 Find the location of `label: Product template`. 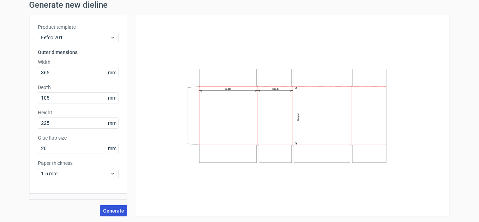

label: Product template is located at coordinates (78, 27).